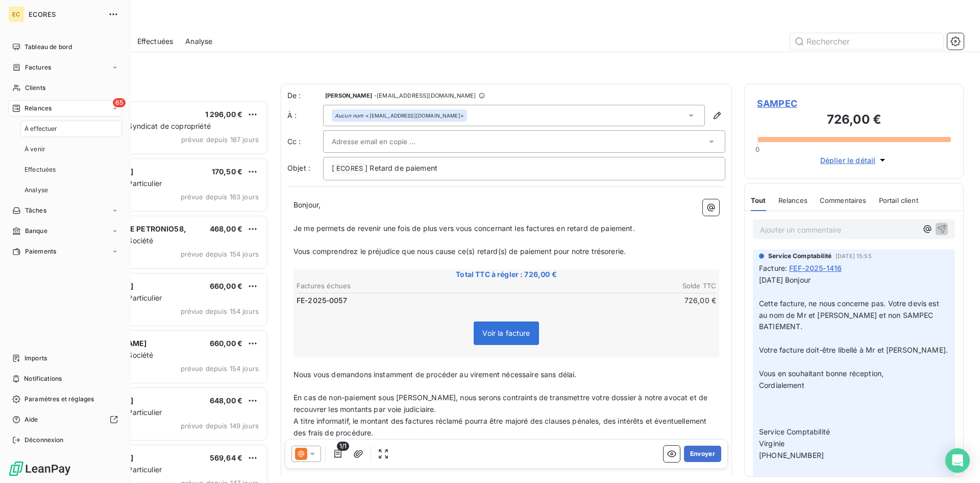 The image size is (980, 483). I want to click on th: Solde TTC, so click(612, 286).